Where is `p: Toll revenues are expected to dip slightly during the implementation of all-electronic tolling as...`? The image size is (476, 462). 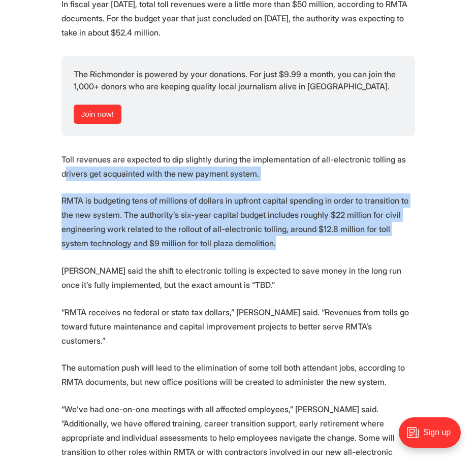 p: Toll revenues are expected to dip slightly during the implementation of all-electronic tolling as... is located at coordinates (239, 167).